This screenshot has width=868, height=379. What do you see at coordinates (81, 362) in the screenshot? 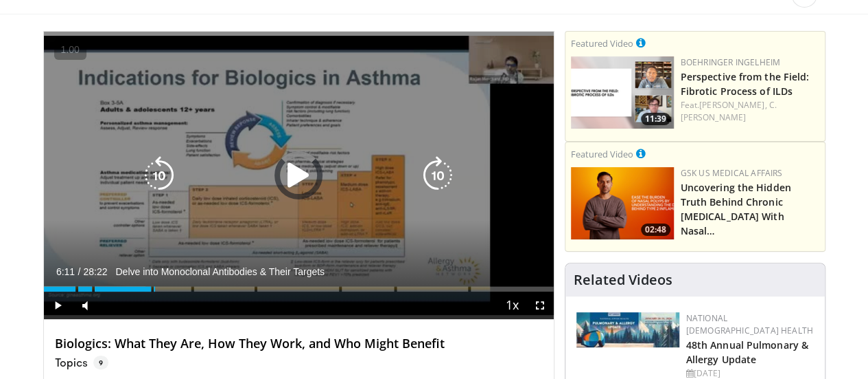
I see `p: Topics` at bounding box center [81, 362].